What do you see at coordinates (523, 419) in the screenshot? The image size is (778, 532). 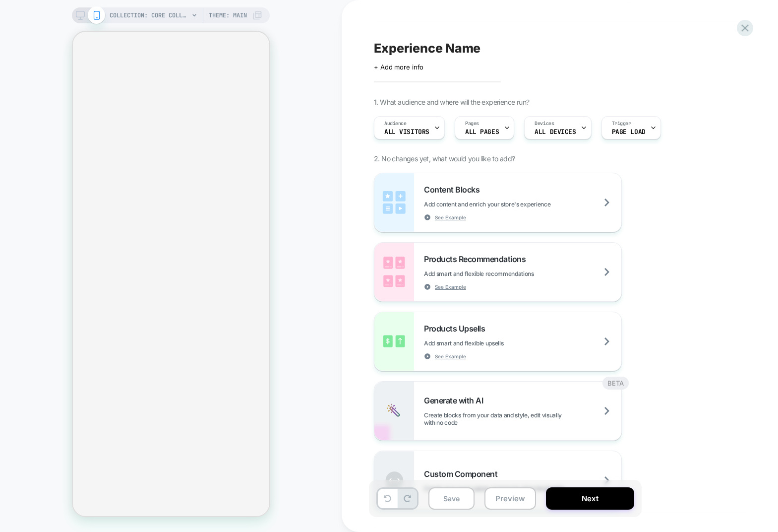 I see `span: Create blocks from your data and style, edit visually with no code` at bounding box center [523, 419].